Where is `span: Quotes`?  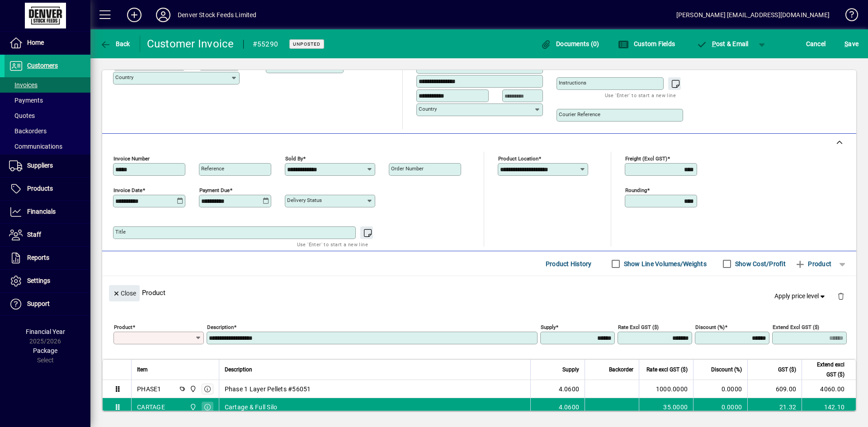
span: Quotes is located at coordinates (22, 116).